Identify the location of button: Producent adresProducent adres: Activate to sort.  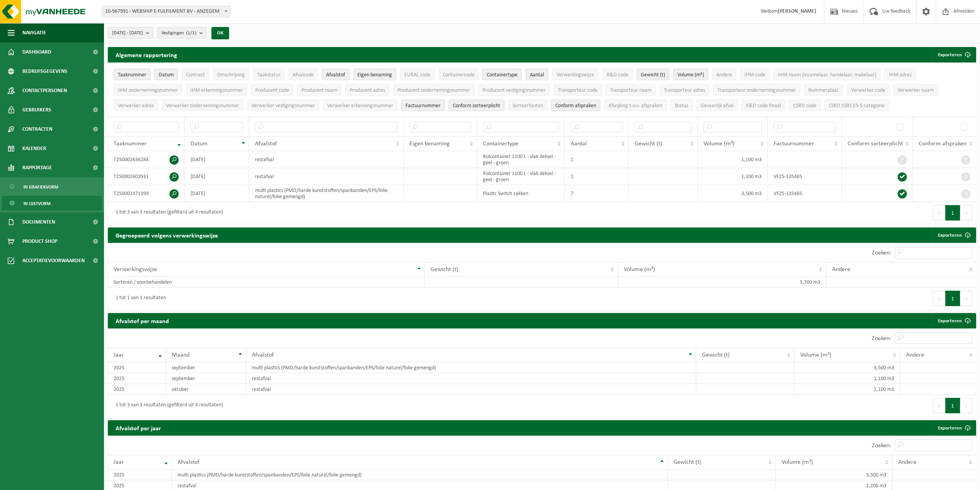
(367, 90).